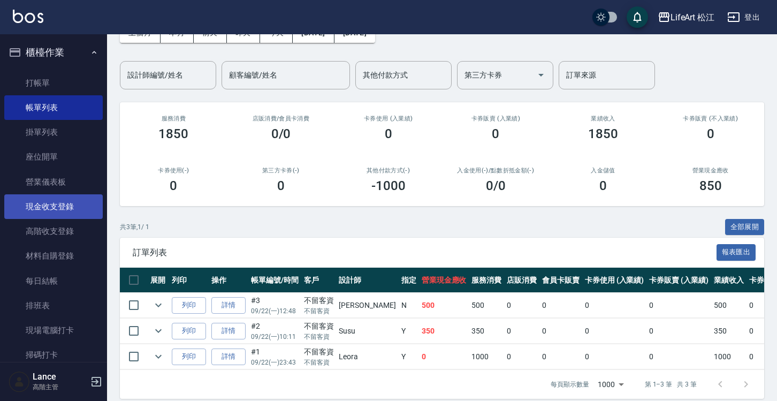  What do you see at coordinates (158, 280) in the screenshot?
I see `th: 展開` at bounding box center [158, 280].